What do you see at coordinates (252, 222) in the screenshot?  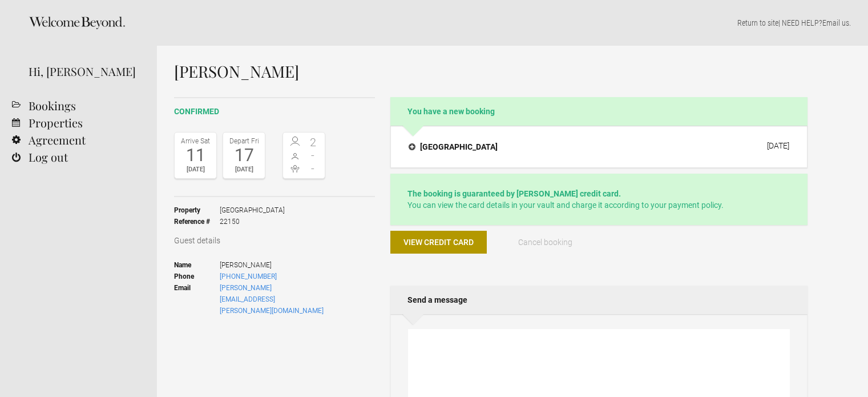 I see `span: 22150` at bounding box center [252, 222].